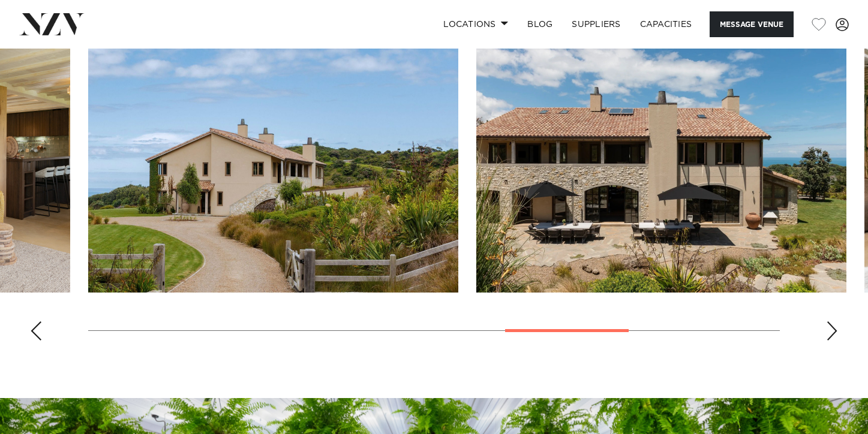  What do you see at coordinates (751, 24) in the screenshot?
I see `button: Message Venue` at bounding box center [751, 24].